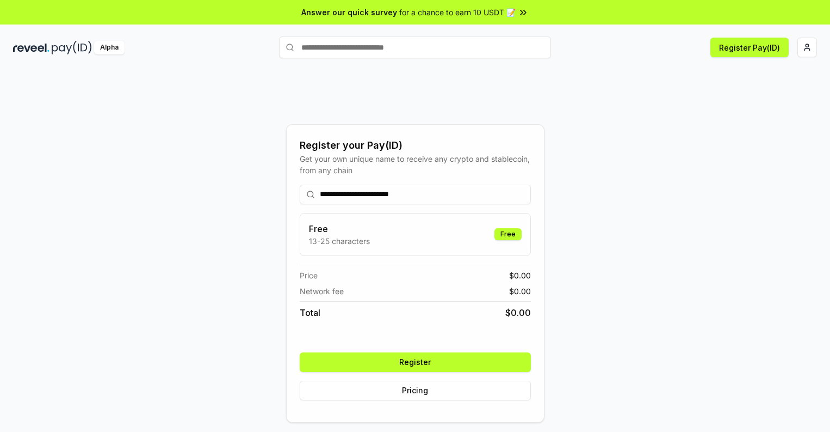 This screenshot has width=830, height=432. What do you see at coordinates (415, 362) in the screenshot?
I see `button: Register` at bounding box center [415, 362].